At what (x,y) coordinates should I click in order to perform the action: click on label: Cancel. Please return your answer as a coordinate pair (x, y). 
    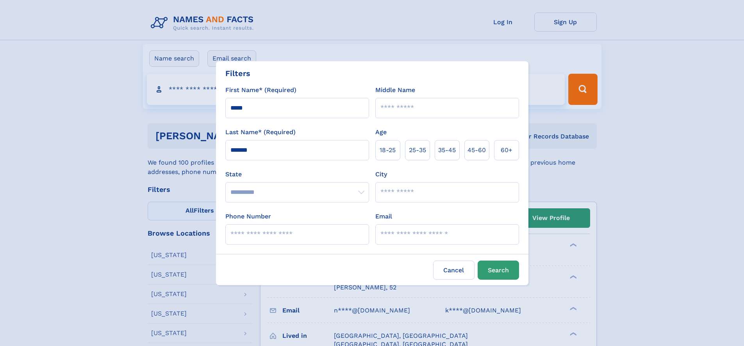
    Looking at the image, I should click on (454, 270).